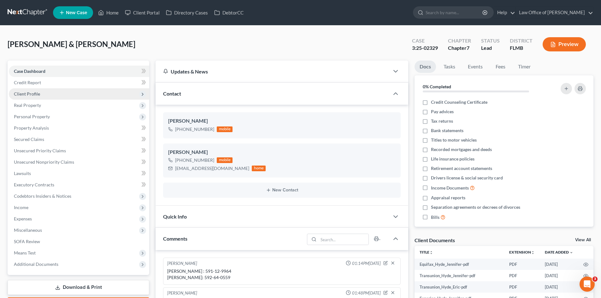 The width and height of the screenshot is (601, 298). Describe the element at coordinates (28, 230) in the screenshot. I see `span: Miscellaneous` at that location.